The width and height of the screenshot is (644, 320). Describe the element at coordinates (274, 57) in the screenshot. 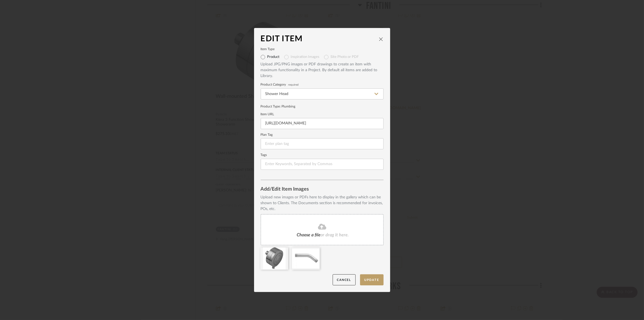

I see `label: Product` at that location.